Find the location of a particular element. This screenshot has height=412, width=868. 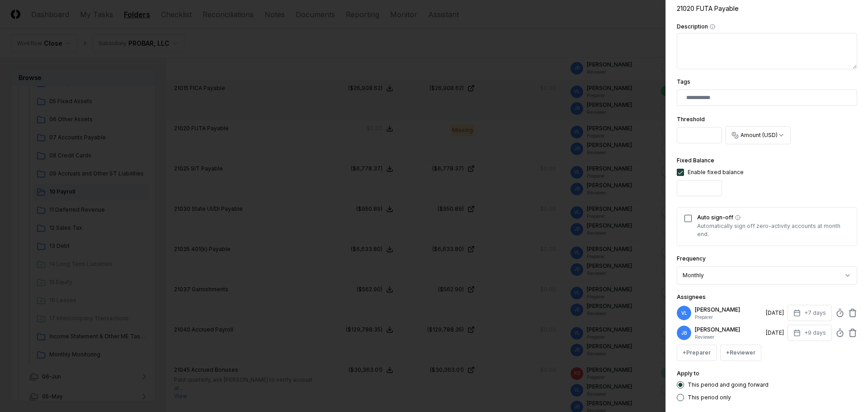

label: Apply to is located at coordinates (688, 373).